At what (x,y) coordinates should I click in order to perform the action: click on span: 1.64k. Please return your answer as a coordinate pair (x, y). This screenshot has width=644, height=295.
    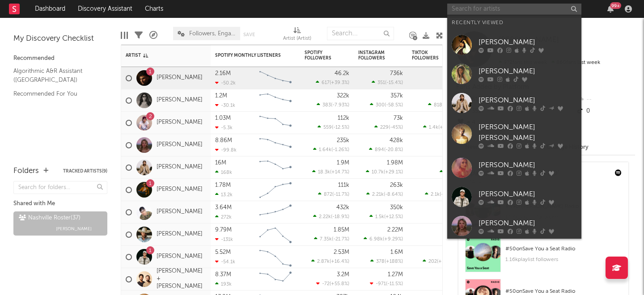
    Looking at the image, I should click on (325, 149).